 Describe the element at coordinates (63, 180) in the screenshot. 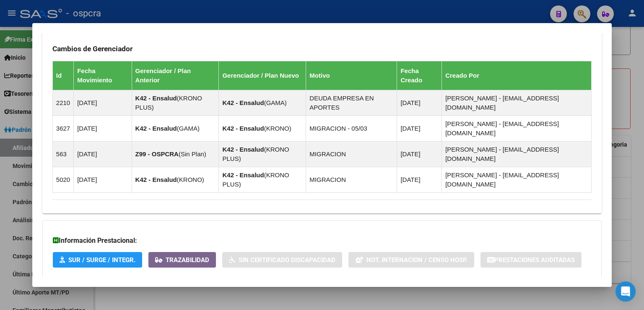

I see `td: 5020` at that location.